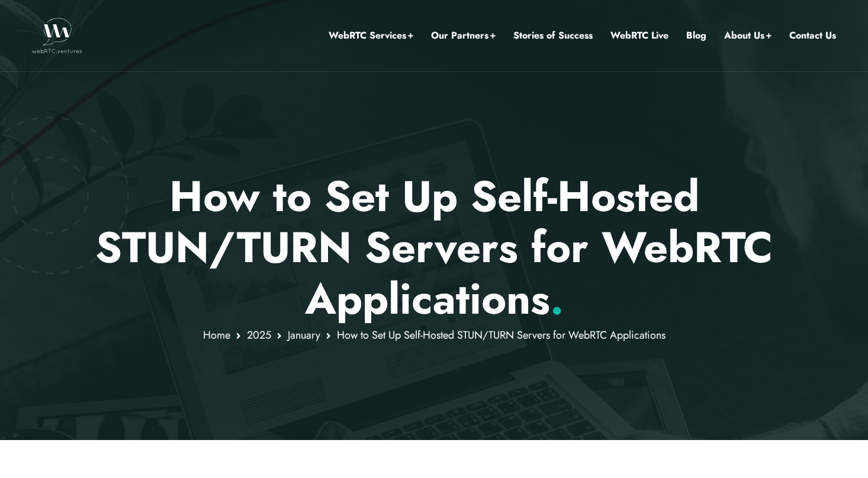 The image size is (868, 478). What do you see at coordinates (304, 335) in the screenshot?
I see `span: January` at bounding box center [304, 335].